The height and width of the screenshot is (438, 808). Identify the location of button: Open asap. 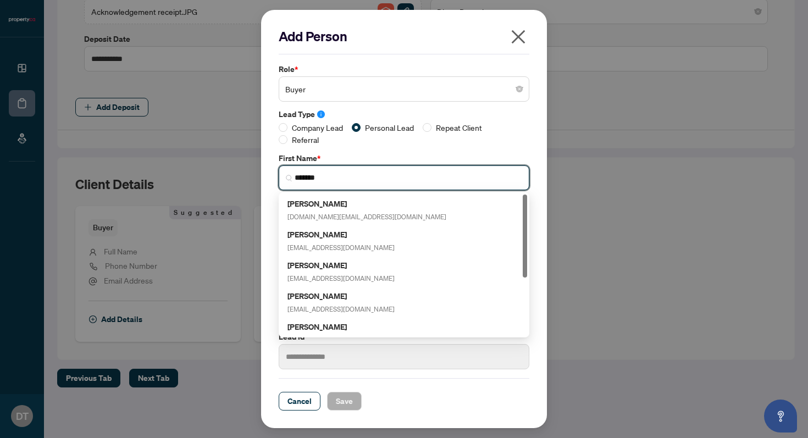
(780, 416).